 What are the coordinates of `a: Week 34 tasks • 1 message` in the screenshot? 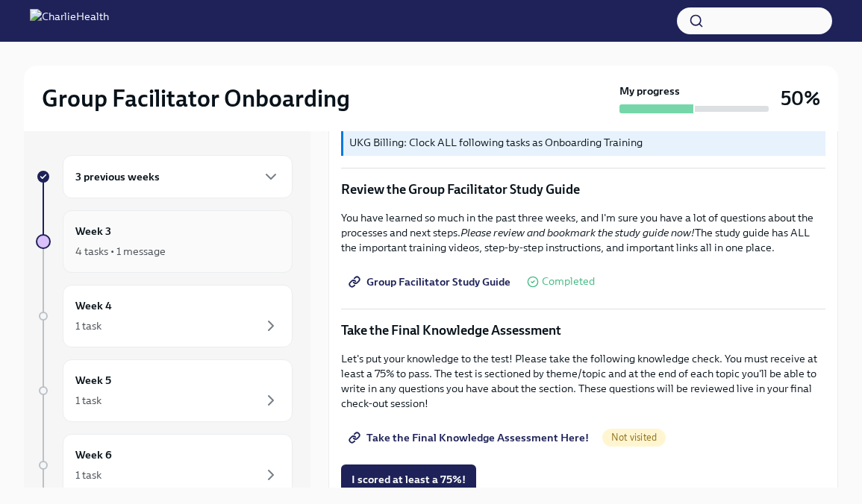 It's located at (164, 242).